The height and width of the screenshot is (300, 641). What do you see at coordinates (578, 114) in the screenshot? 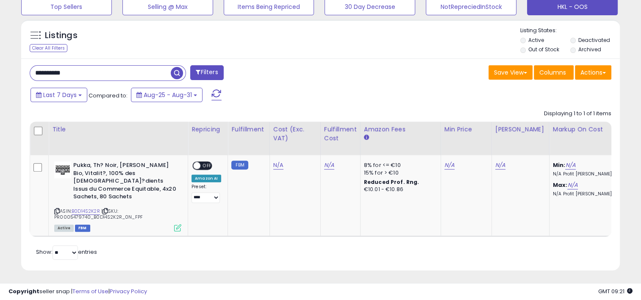
I see `div: Displaying 1 to 1 of 1 items` at bounding box center [578, 114].